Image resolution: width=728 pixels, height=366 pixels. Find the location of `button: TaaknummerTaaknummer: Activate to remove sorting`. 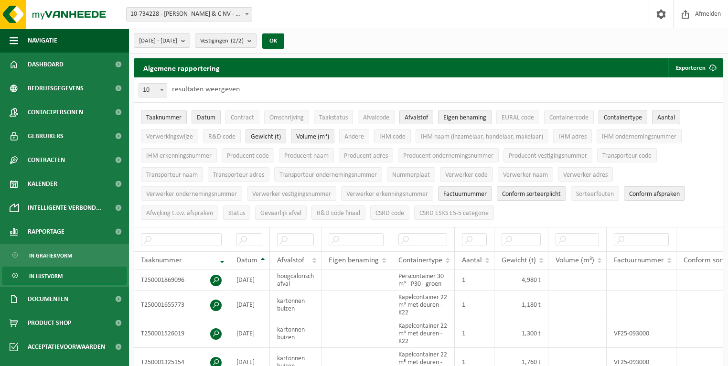

button: TaaknummerTaaknummer: Activate to remove sorting is located at coordinates (164, 117).